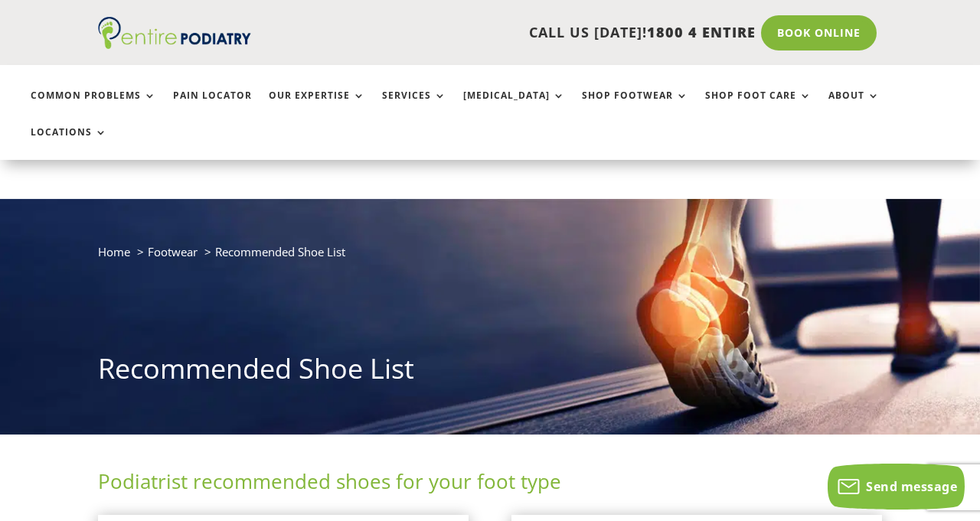 The width and height of the screenshot is (980, 521). Describe the element at coordinates (701, 32) in the screenshot. I see `span: 1800 4 ENTIRE` at that location.